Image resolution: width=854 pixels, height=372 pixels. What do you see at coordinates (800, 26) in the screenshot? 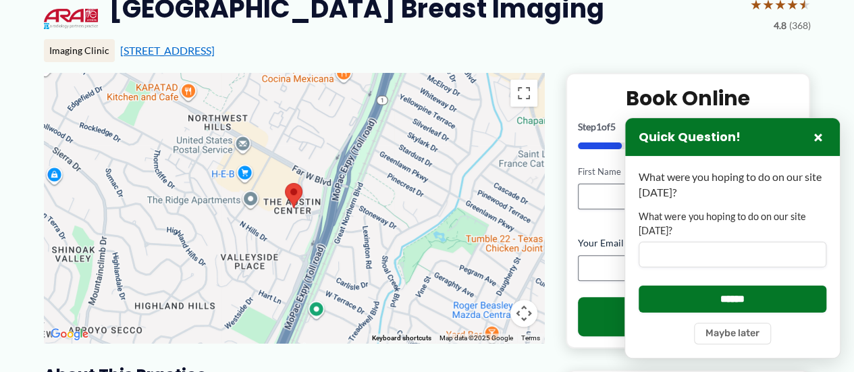
I see `span: (368)` at bounding box center [800, 26].